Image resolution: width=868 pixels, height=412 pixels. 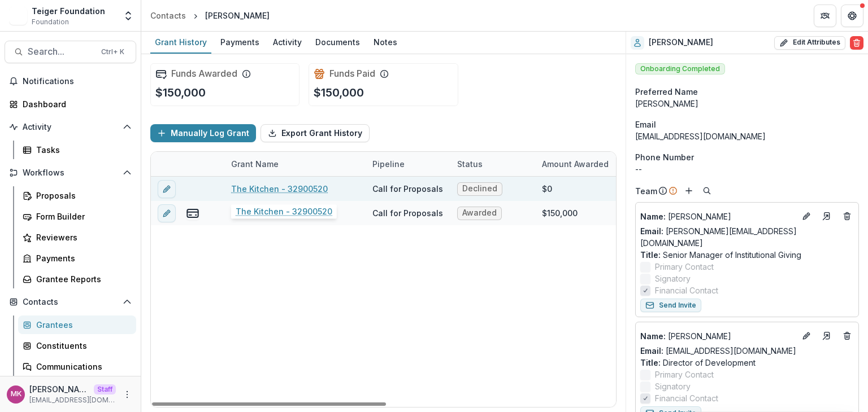 What do you see at coordinates (480, 189) in the screenshot?
I see `span: Declined` at bounding box center [480, 189].